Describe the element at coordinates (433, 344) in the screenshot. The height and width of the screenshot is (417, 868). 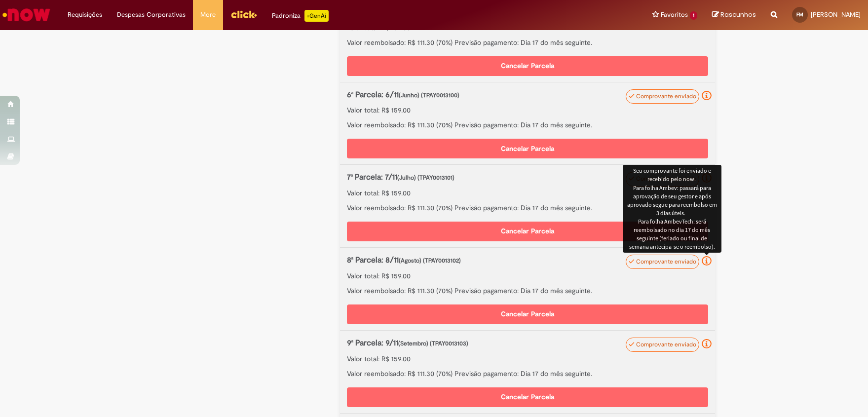
I see `span: (Setembro) (TPAY0013103)` at that location.